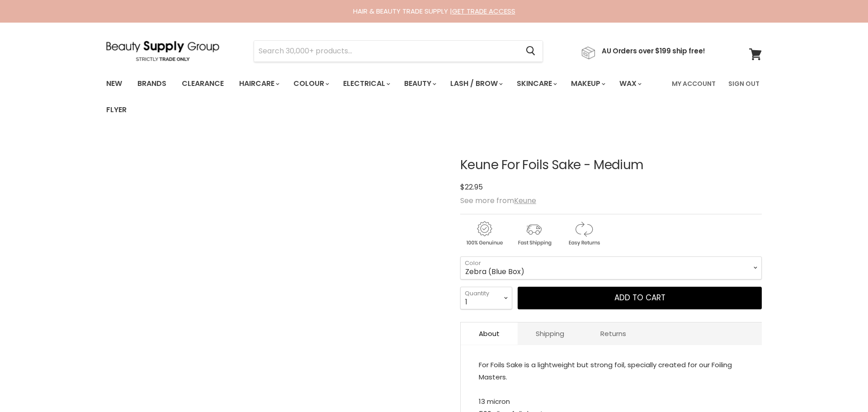 This screenshot has width=868, height=412. What do you see at coordinates (550, 333) in the screenshot?
I see `a: Shipping` at bounding box center [550, 333].